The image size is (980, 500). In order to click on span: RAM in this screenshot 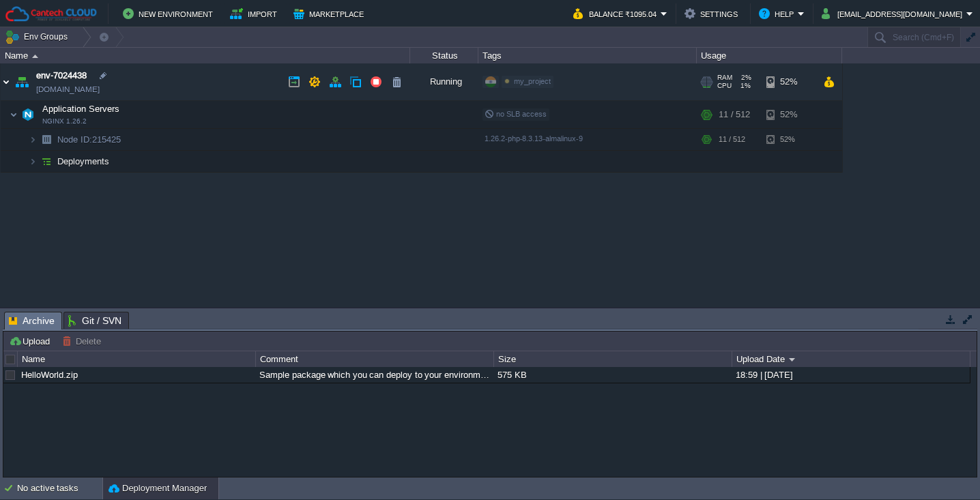, I will do `click(725, 78)`.